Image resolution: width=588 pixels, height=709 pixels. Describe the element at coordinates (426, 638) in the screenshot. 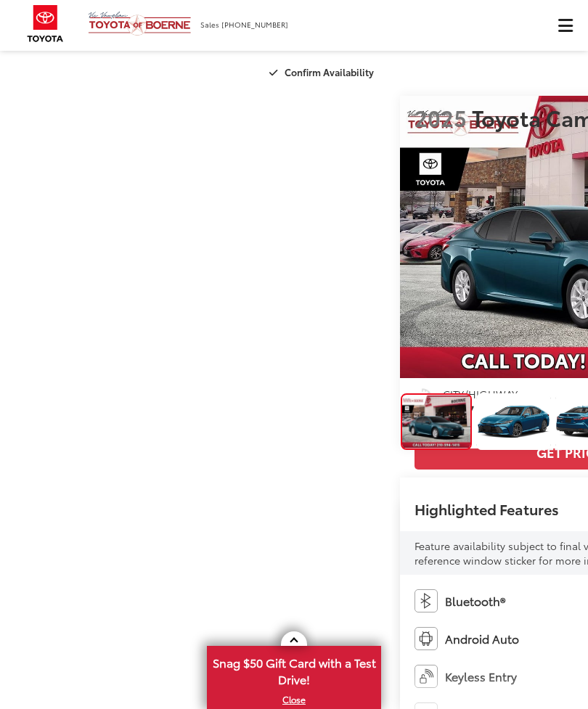

I see `img: Android Auto` at that location.